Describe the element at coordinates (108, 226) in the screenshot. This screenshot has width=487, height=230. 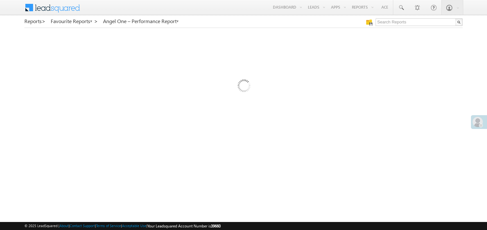
I see `a: Terms of Service` at that location.